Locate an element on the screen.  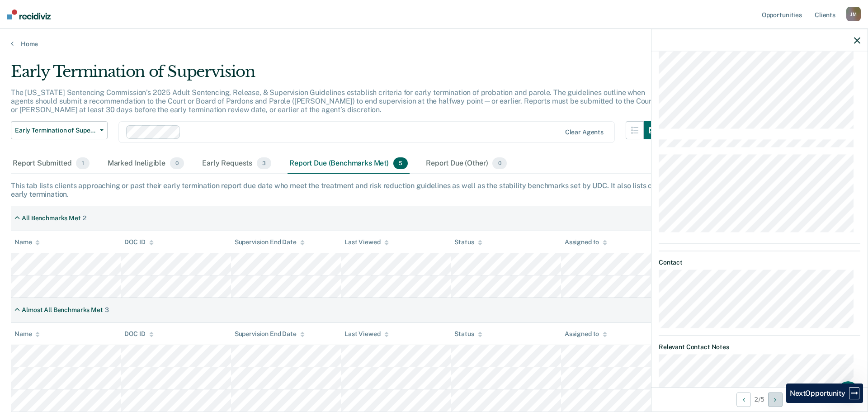
div: 2 is located at coordinates (85, 218).